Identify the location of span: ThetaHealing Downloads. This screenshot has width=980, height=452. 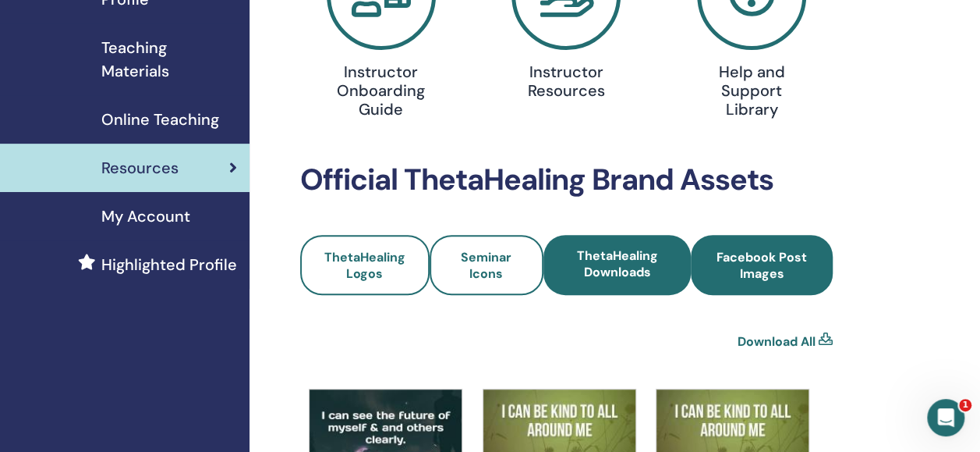
(617, 264).